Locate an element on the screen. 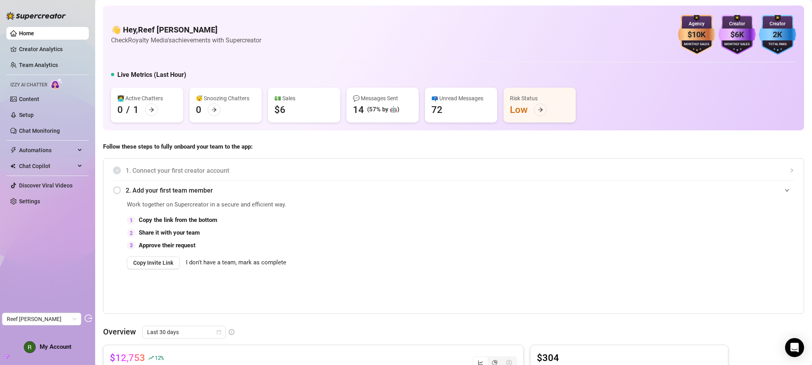  article: Check Royalty Media's achievements with Supercreator is located at coordinates (186, 40).